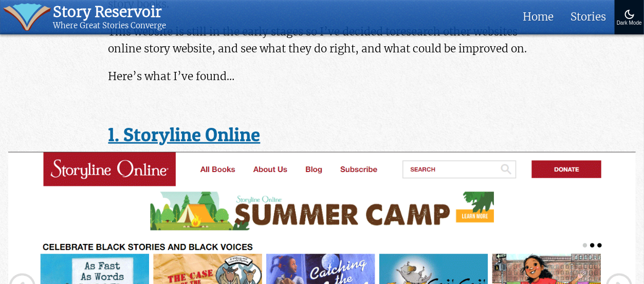 This screenshot has height=284, width=644. Describe the element at coordinates (322, 76) in the screenshot. I see `p: Here’s what I’ve found…` at that location.